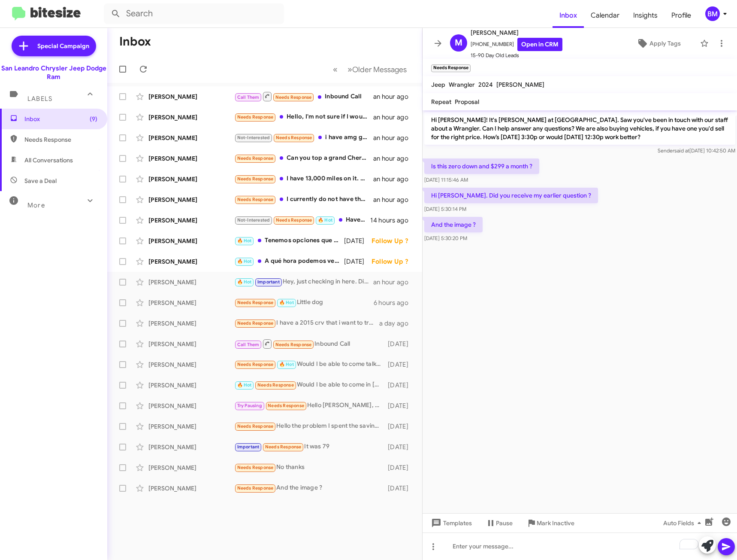 The image size is (737, 560). I want to click on div: BM, so click(713, 14).